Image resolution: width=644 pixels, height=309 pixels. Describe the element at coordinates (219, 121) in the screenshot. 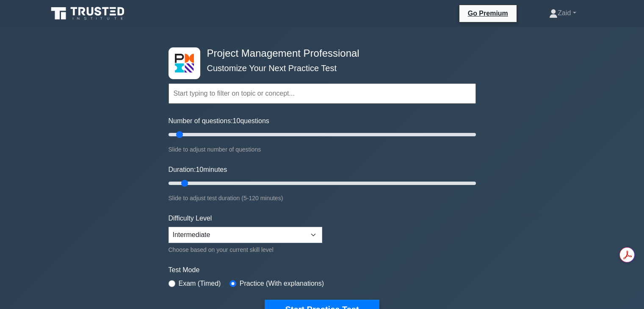

I see `label: Number of questions: questions` at that location.